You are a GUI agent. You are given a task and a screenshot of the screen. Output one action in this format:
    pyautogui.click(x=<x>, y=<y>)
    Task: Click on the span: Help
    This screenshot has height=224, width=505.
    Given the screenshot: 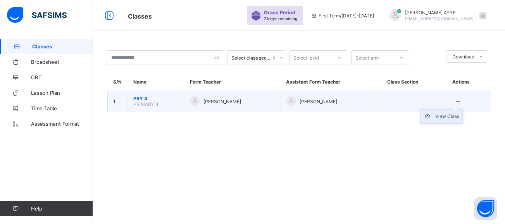 What is the action you would take?
    pyautogui.click(x=62, y=209)
    